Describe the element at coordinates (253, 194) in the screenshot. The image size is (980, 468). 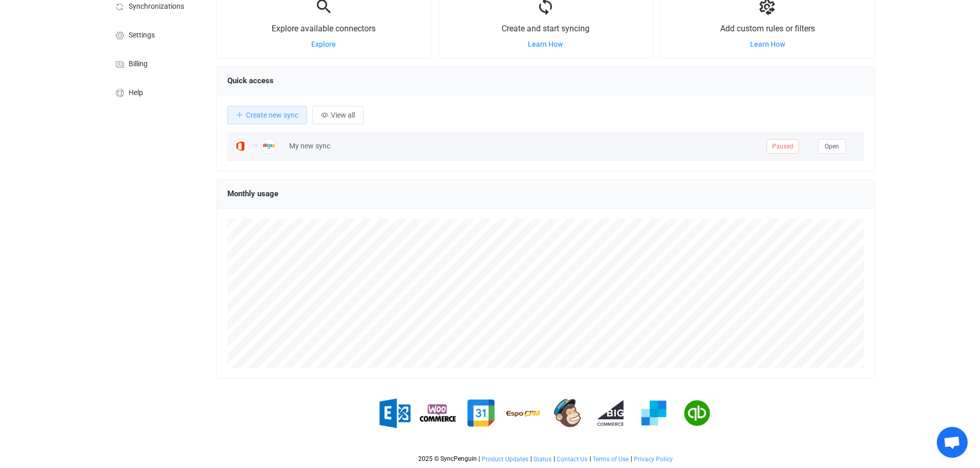
I see `span: Monthly usage` at that location.